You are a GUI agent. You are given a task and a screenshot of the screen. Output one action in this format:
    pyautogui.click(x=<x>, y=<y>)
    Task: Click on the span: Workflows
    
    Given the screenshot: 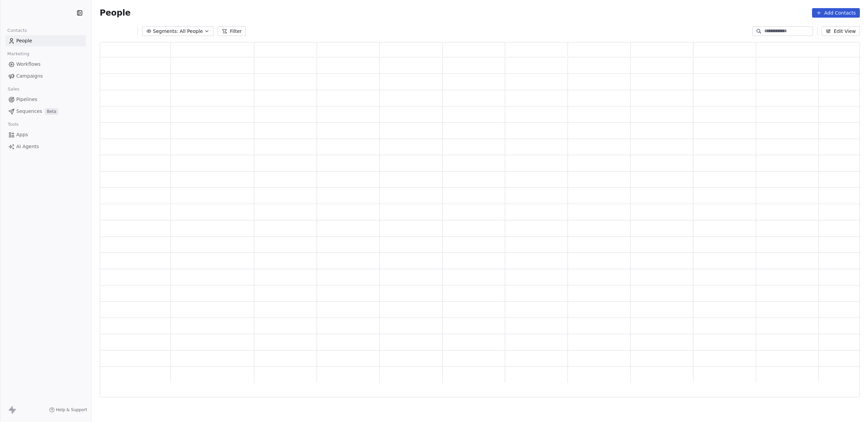 What is the action you would take?
    pyautogui.click(x=29, y=64)
    